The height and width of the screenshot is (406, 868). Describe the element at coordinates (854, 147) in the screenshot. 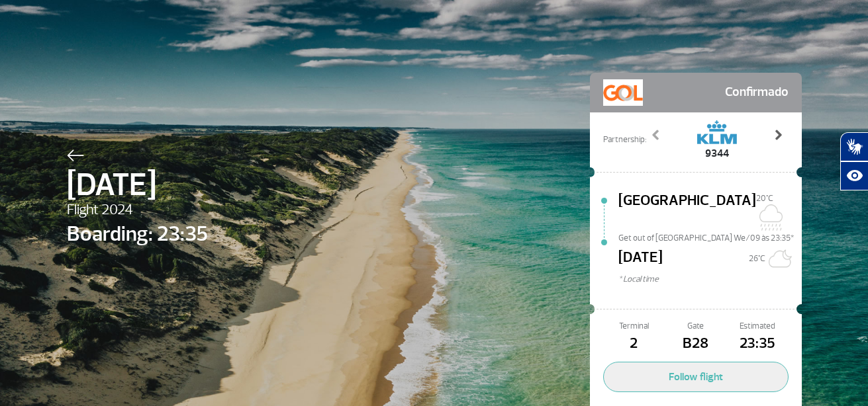

I see `button: Abrir tradutor de língua de sinais.` at that location.